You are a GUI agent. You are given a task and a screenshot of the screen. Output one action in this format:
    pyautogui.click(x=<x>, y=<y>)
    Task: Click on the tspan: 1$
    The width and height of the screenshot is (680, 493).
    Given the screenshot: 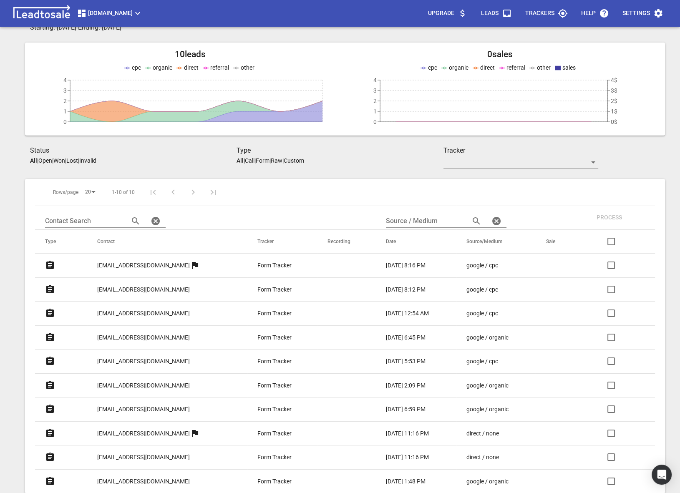 What is the action you would take?
    pyautogui.click(x=614, y=111)
    